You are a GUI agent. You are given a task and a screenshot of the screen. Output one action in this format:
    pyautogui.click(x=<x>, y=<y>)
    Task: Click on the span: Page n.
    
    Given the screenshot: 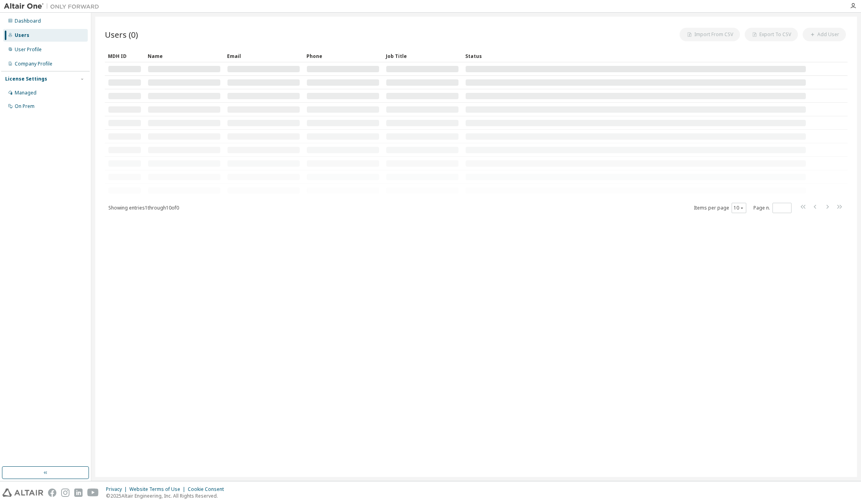 What is the action you would take?
    pyautogui.click(x=773, y=208)
    